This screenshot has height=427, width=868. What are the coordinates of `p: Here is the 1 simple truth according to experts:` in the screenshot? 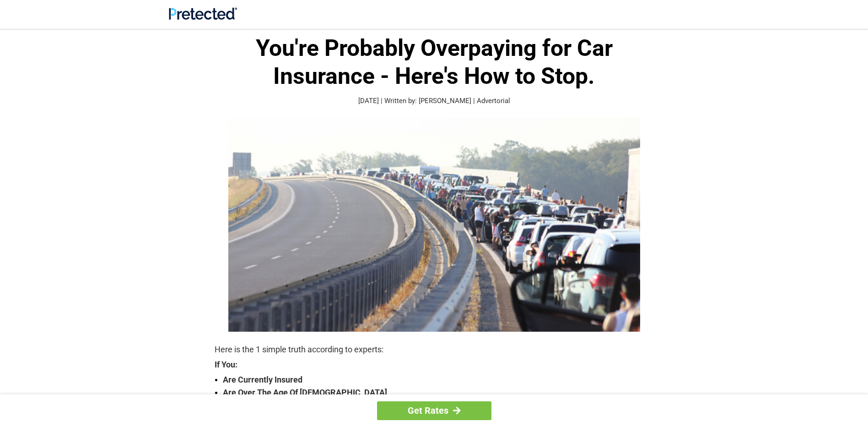 It's located at (434, 349).